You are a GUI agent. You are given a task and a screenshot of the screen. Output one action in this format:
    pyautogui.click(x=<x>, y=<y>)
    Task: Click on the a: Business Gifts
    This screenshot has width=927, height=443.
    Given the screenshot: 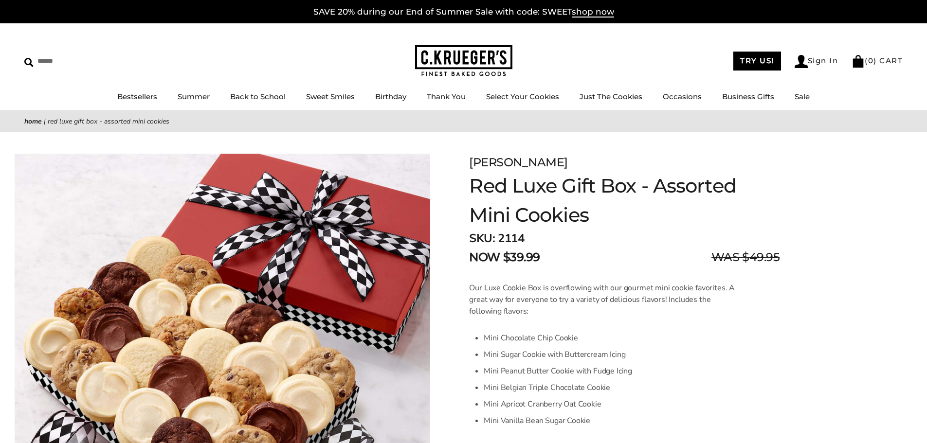 What is the action you would take?
    pyautogui.click(x=748, y=96)
    